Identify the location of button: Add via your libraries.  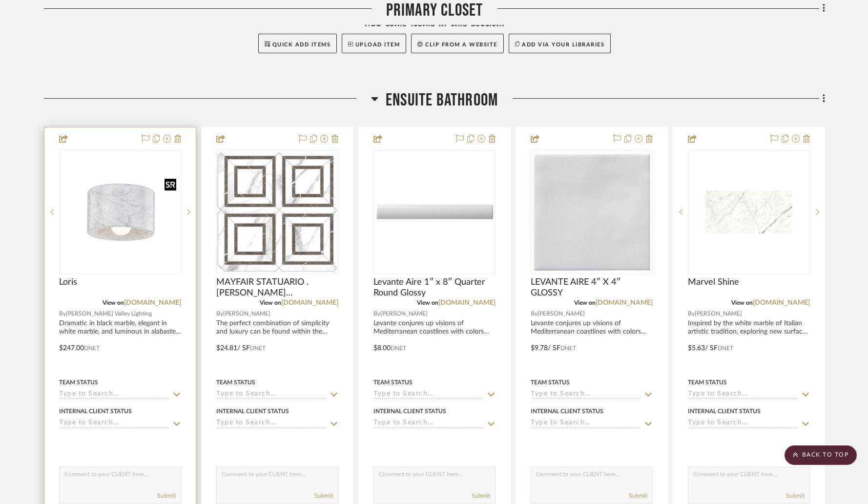
(560, 43).